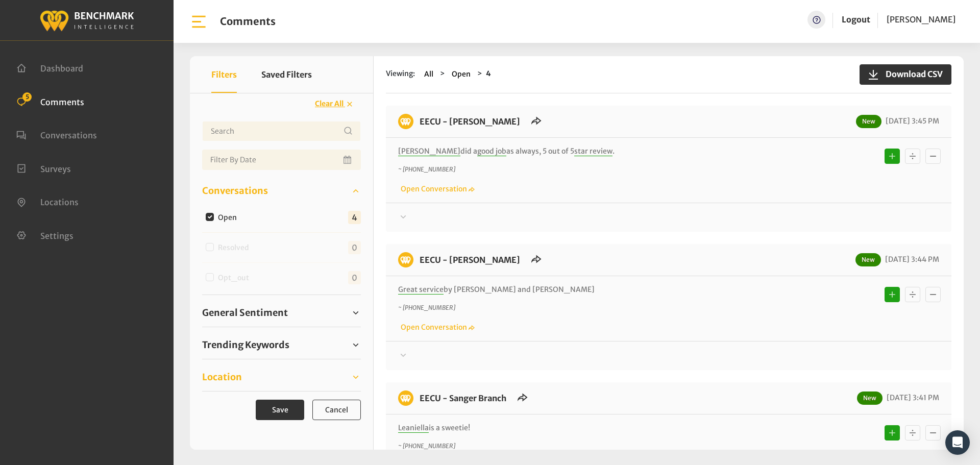 This screenshot has width=980, height=465. Describe the element at coordinates (601, 428) in the screenshot. I see `p: is a sweetie!` at that location.